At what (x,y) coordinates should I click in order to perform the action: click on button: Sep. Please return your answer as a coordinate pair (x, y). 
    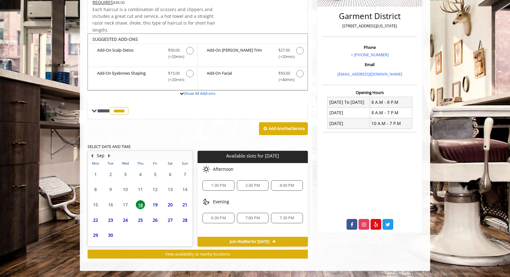
    Looking at the image, I should click on (100, 156).